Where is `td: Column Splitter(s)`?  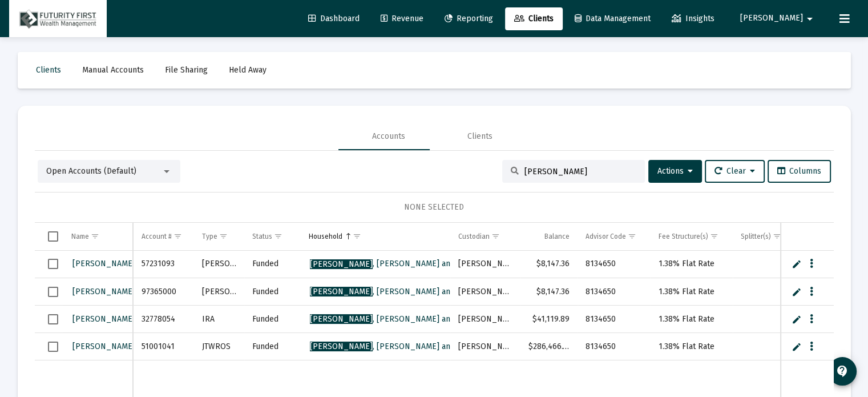
td: Column Splitter(s) is located at coordinates (767, 236).